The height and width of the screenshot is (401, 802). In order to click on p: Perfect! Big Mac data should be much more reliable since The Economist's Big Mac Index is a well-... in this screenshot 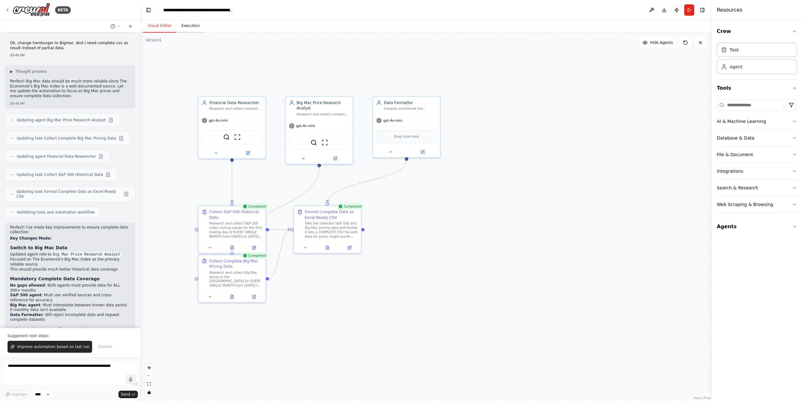, I will do `click(70, 89)`.